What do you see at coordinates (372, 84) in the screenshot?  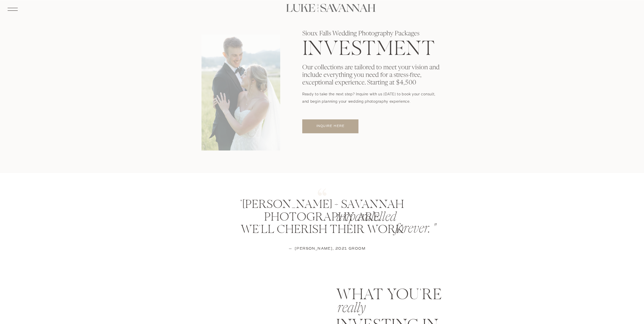 I see `p: Our collections are tailored to meet your vision and include everything you need for a stress-fre...` at bounding box center [372, 84].